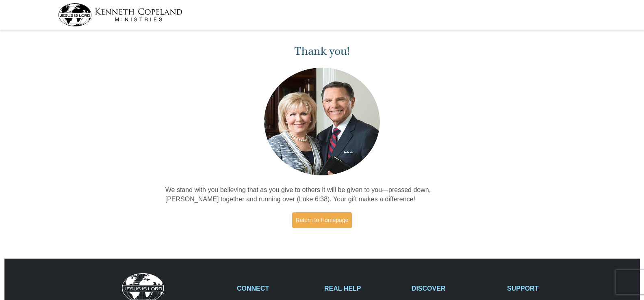 The image size is (644, 300). I want to click on img: Kenneth and Gloria, so click(322, 121).